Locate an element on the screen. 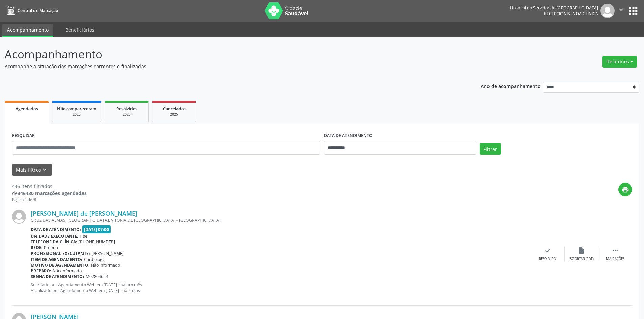  b: Preparo: is located at coordinates (41, 271).